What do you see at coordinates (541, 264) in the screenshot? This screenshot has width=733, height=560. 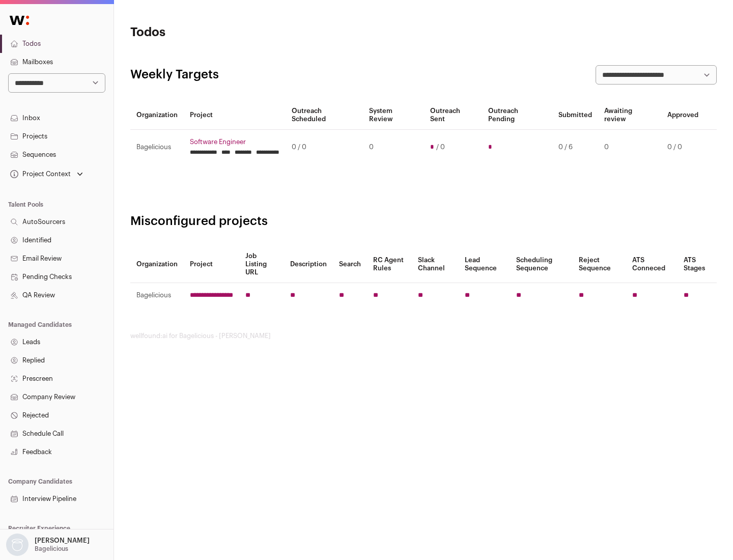 I see `th: Scheduling Sequence` at bounding box center [541, 264].